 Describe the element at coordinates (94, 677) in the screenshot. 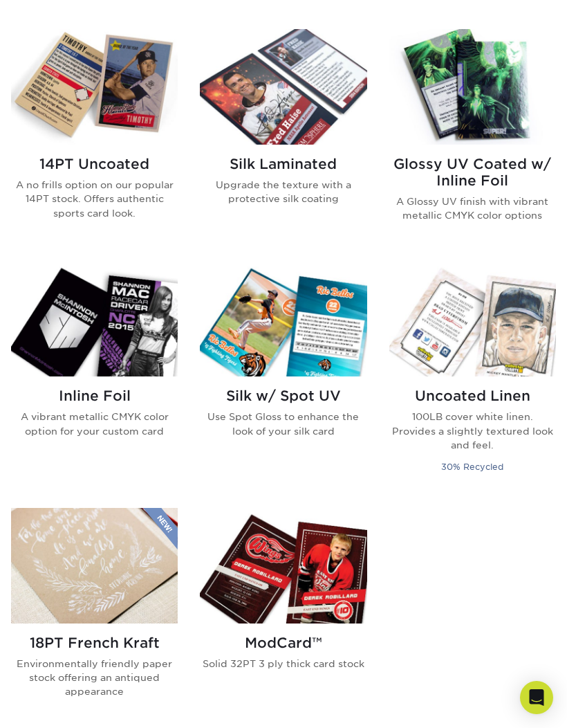

I see `p: Environmentally friendly paper stock offering an antiqued appearance` at that location.